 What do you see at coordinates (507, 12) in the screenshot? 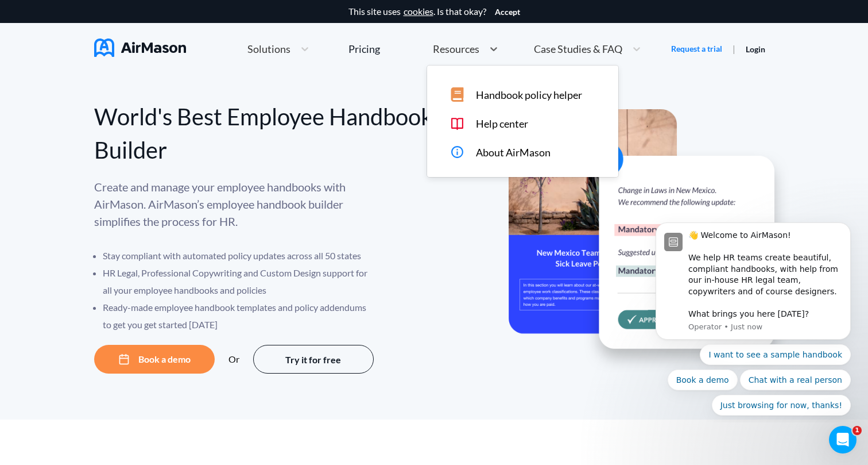
I see `button: Accept cookies` at bounding box center [507, 12].